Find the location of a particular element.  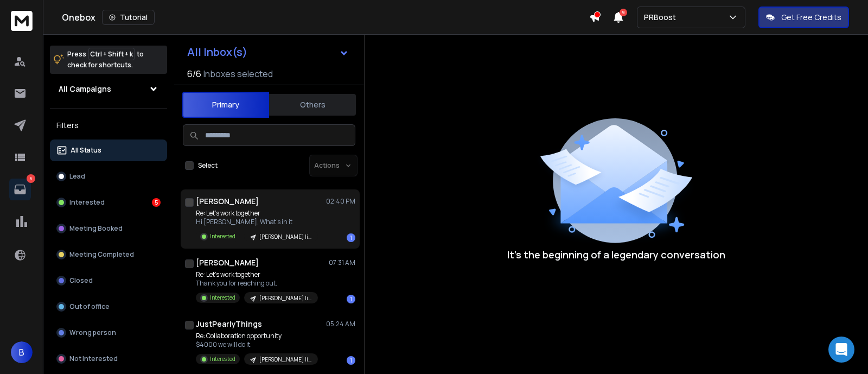

button: All Status is located at coordinates (109, 151).